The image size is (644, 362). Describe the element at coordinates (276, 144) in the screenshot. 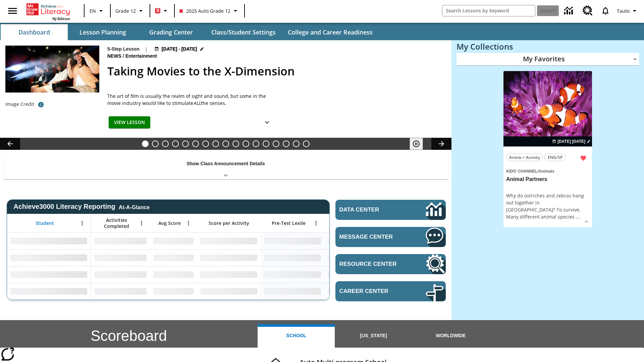

I see `button: Slide 14 Between Two Worlds` at that location.